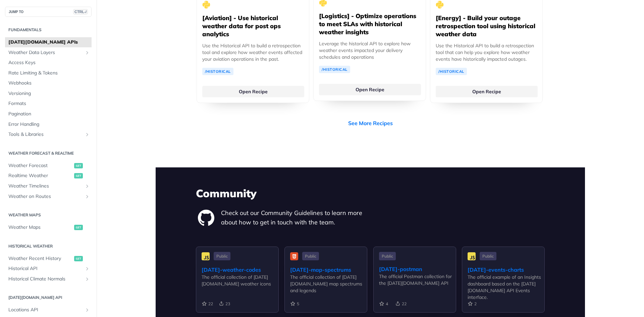  I want to click on h2: Weather Maps, so click(48, 215).